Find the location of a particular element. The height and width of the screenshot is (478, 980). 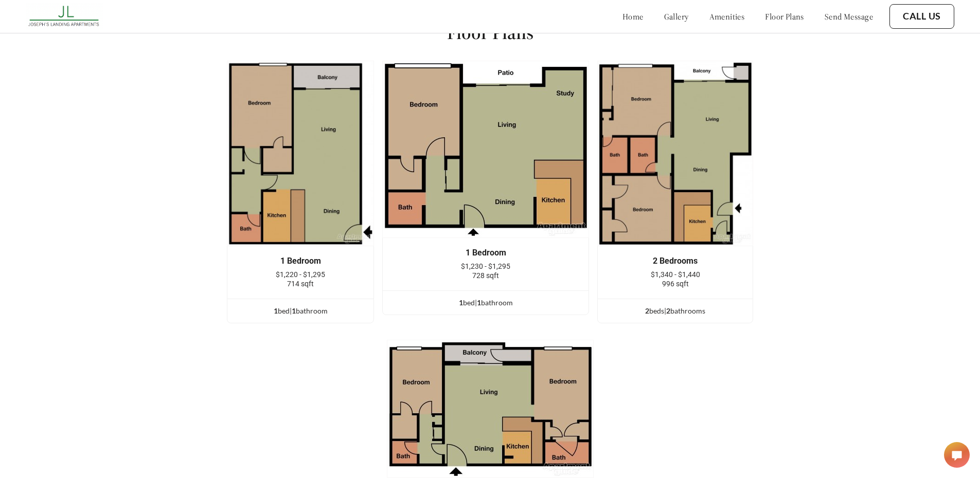

div: 2 Bedrooms is located at coordinates (675, 261).